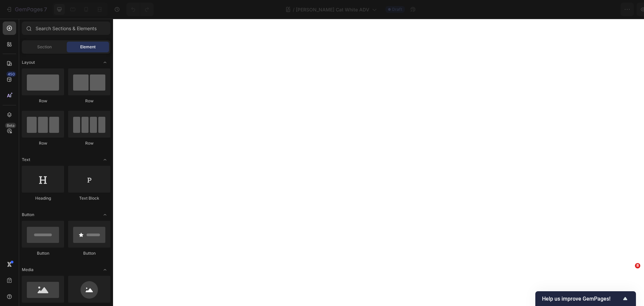 The image size is (644, 306). What do you see at coordinates (613, 9) in the screenshot?
I see `div: Publish` at bounding box center [613, 9].